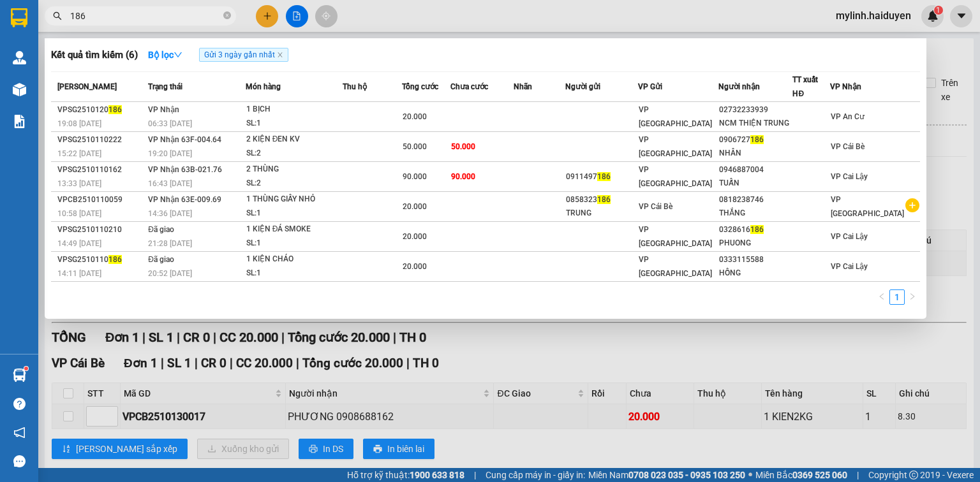  Describe the element at coordinates (755, 153) in the screenshot. I see `div: NHÂN` at that location.